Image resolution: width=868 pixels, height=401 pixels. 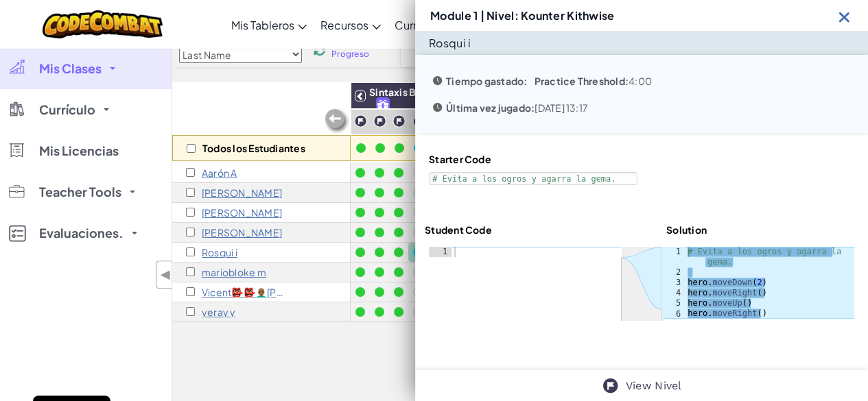 What do you see at coordinates (269, 25) in the screenshot?
I see `a: Mis Tableros` at bounding box center [269, 25].